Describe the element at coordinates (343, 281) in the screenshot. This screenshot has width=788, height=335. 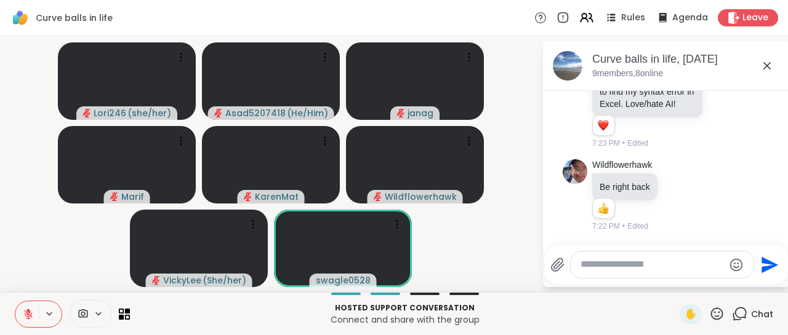
I see `span: swagle0528` at that location.